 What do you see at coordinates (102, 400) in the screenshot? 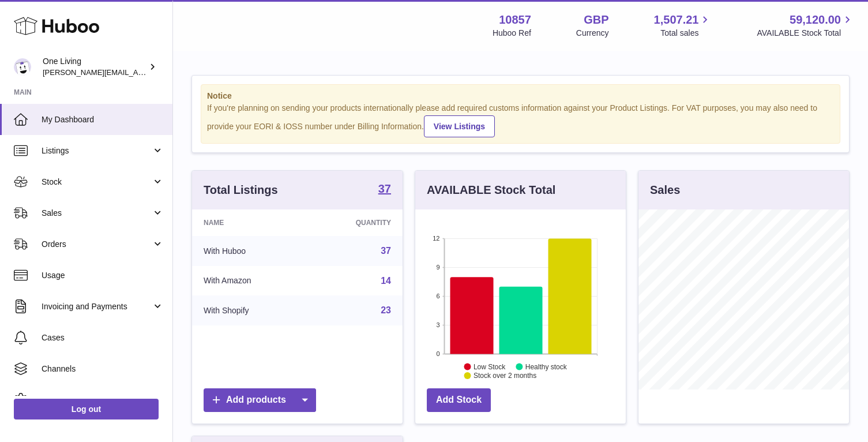
I see `span: Settings` at bounding box center [102, 400].